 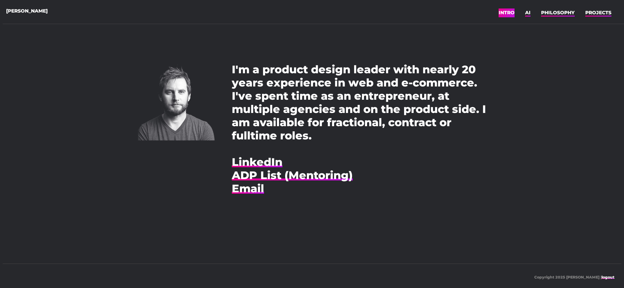 I want to click on a: PROJECTS, so click(x=598, y=13).